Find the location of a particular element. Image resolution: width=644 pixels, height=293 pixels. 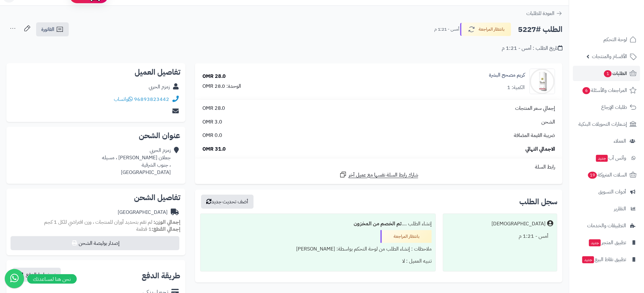

div: إنشاء الطلب .... is located at coordinates (318, 224).